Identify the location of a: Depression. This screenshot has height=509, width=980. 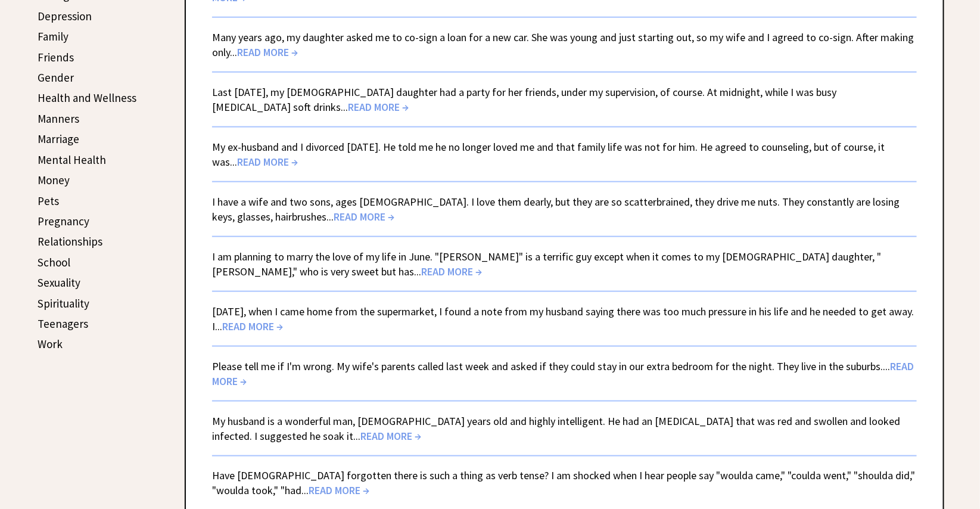
(64, 16).